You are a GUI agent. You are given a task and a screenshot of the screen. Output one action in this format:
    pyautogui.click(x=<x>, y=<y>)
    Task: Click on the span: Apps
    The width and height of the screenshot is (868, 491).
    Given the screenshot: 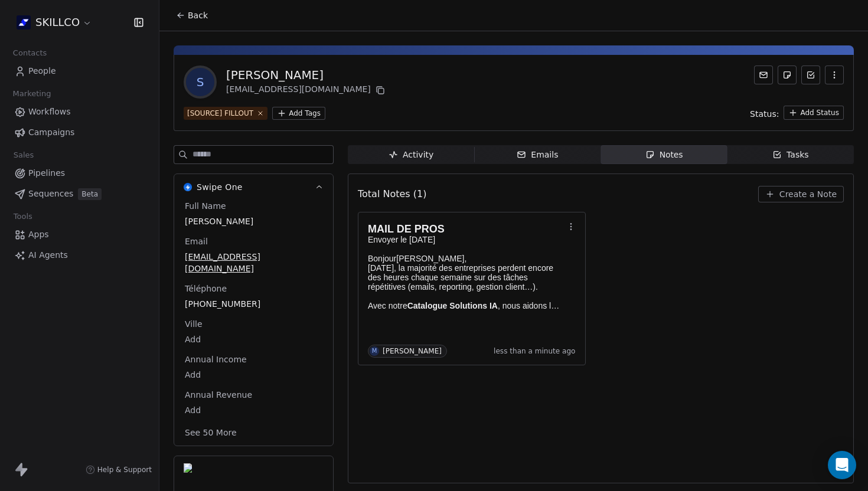 What is the action you would take?
    pyautogui.click(x=38, y=234)
    